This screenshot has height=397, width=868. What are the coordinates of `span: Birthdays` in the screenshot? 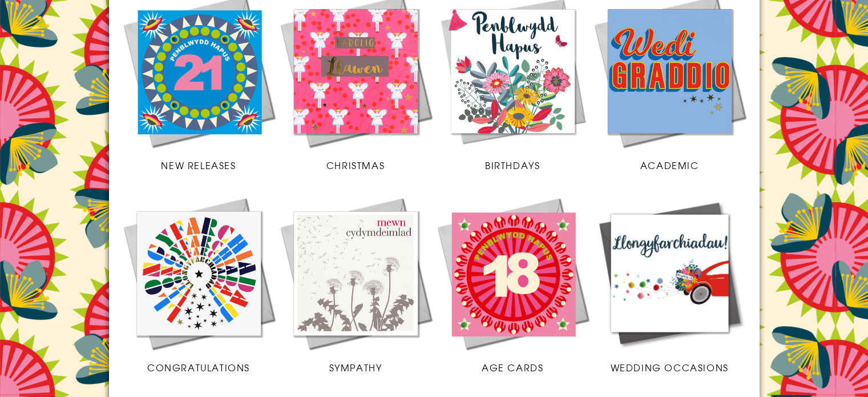 It's located at (513, 165).